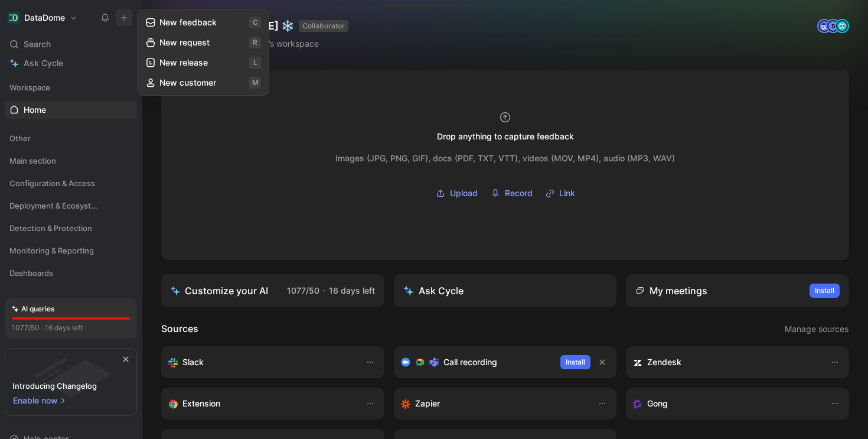 Image resolution: width=868 pixels, height=439 pixels. Describe the element at coordinates (33, 309) in the screenshot. I see `div: AI queries` at that location.